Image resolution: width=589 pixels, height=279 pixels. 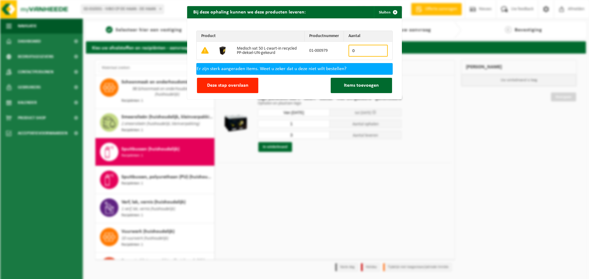 What do you see at coordinates (324, 36) in the screenshot?
I see `th: Productnummer` at bounding box center [324, 36].